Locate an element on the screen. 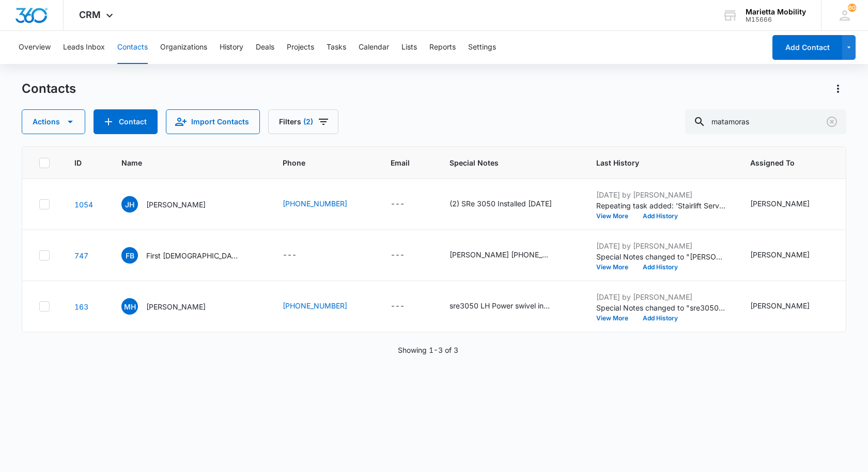  p: Showing 1-3 of 3 is located at coordinates (428, 350).